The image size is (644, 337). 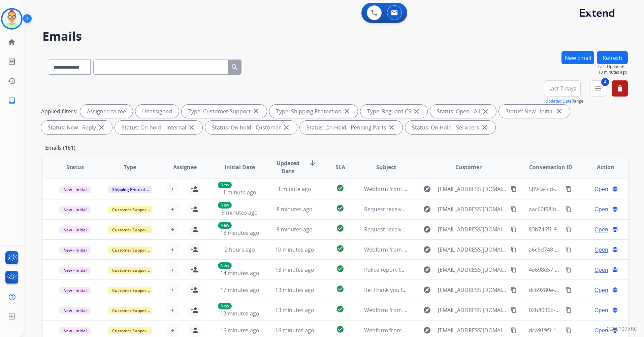 What do you see at coordinates (582, 310) in the screenshot?
I see `span: 02b8036b-43ed-4e18-903e-ed344dc40908` at bounding box center [582, 310].